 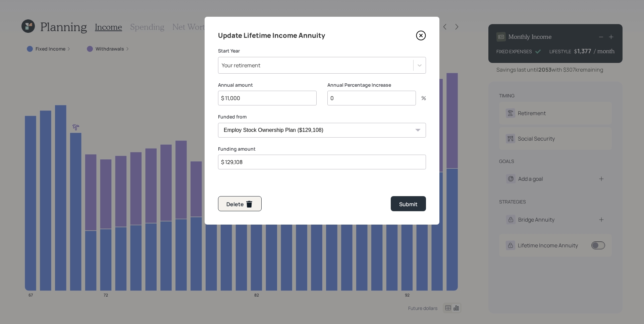 What do you see at coordinates (322, 149) in the screenshot?
I see `label: Funding amount` at bounding box center [322, 149].